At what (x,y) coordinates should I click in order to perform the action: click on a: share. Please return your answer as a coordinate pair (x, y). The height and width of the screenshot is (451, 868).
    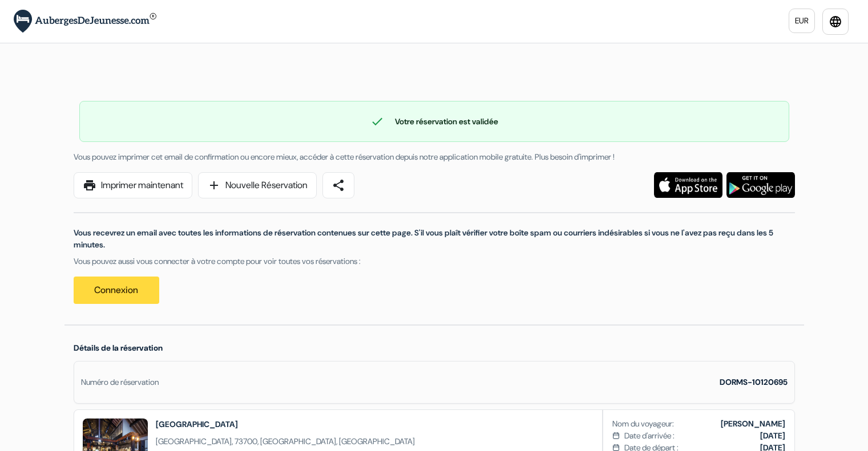
    Looking at the image, I should click on (338, 185).